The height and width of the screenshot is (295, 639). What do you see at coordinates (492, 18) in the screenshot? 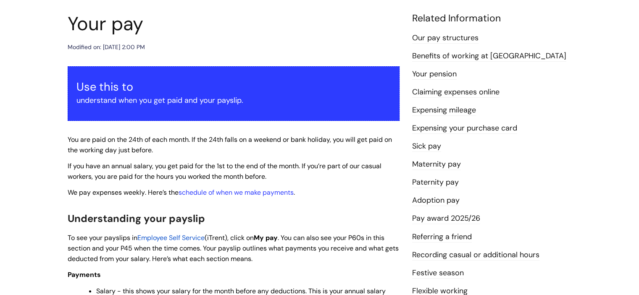
I see `h4: Related Information` at bounding box center [492, 18].